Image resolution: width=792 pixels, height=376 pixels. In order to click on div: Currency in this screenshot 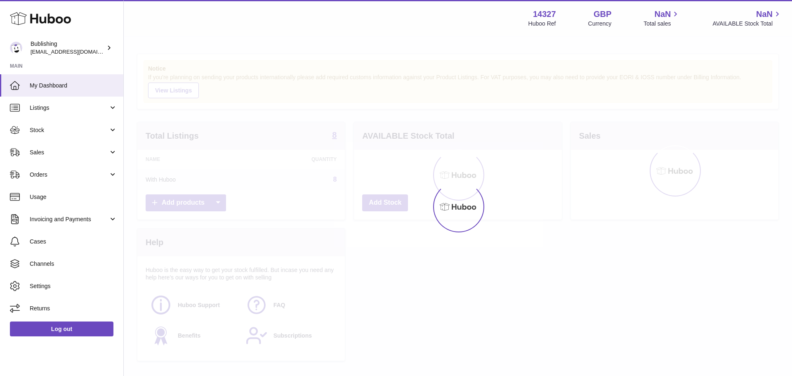, I will do `click(600, 24)`.